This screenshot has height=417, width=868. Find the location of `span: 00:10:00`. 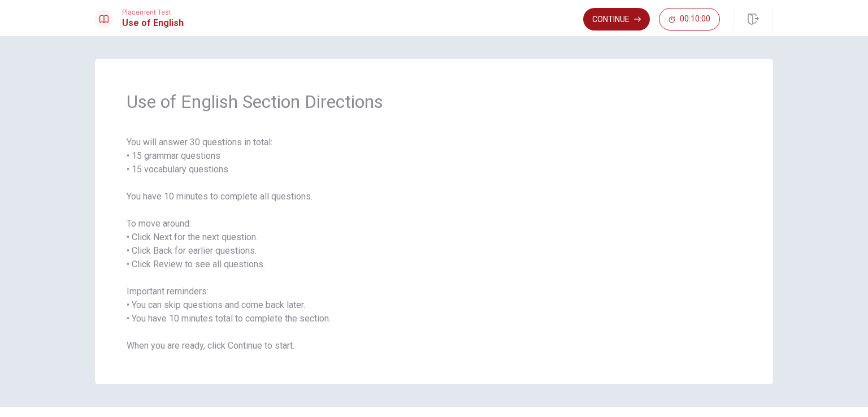

span: 00:10:00 is located at coordinates (695, 19).